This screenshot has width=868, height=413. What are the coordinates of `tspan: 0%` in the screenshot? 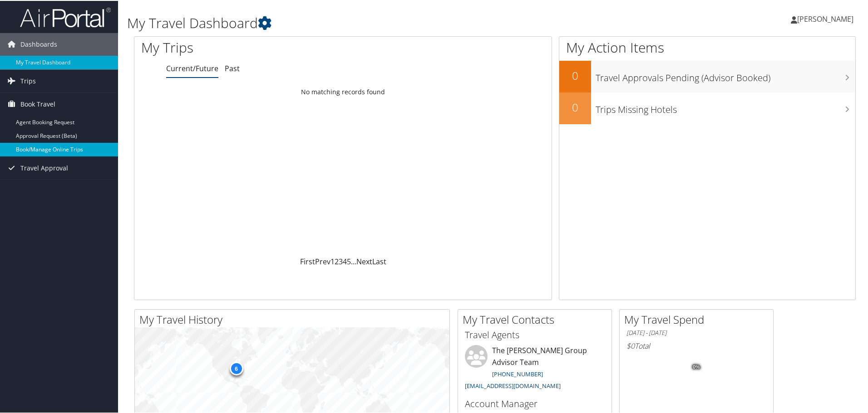 It's located at (696, 367).